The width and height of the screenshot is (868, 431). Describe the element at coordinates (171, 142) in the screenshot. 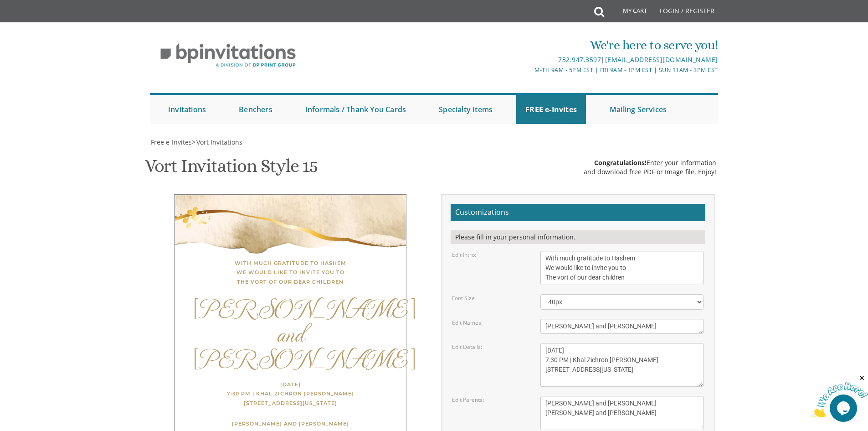

I see `a: Free e-Invites` at that location.